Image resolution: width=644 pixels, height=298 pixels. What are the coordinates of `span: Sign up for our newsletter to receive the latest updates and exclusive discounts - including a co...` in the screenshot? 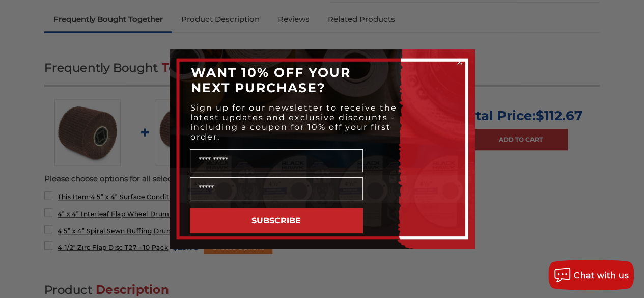 It's located at (294, 123).